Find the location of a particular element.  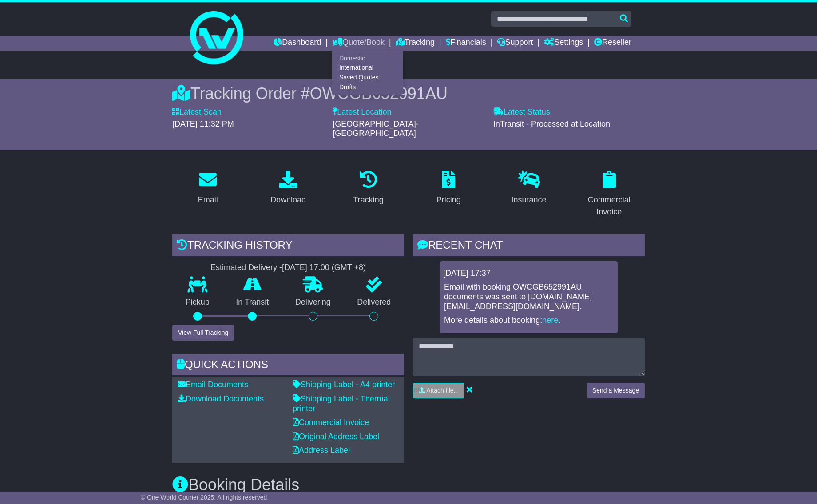

div: Pricing is located at coordinates (449, 200).